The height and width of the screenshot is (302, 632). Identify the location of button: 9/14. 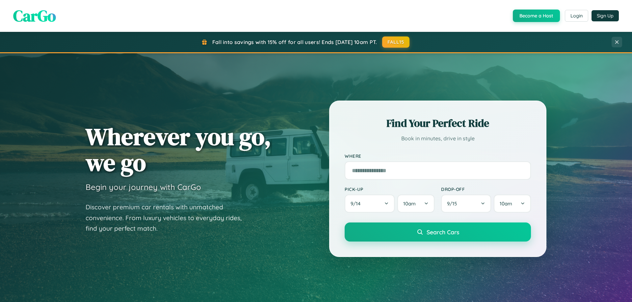
(369, 204).